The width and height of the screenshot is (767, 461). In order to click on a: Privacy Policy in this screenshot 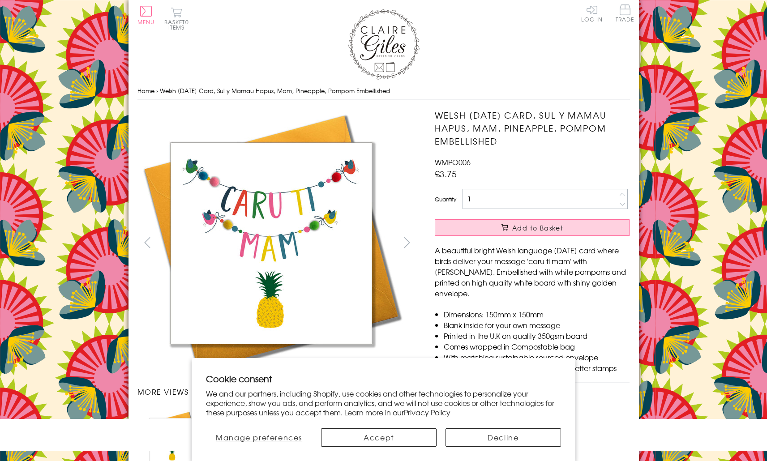, I will do `click(427, 412)`.